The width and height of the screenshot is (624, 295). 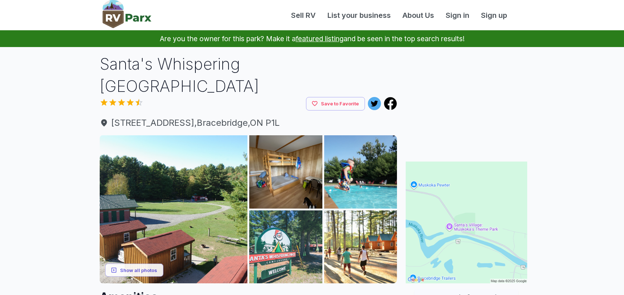 What do you see at coordinates (418, 15) in the screenshot?
I see `a: About Us` at bounding box center [418, 15].